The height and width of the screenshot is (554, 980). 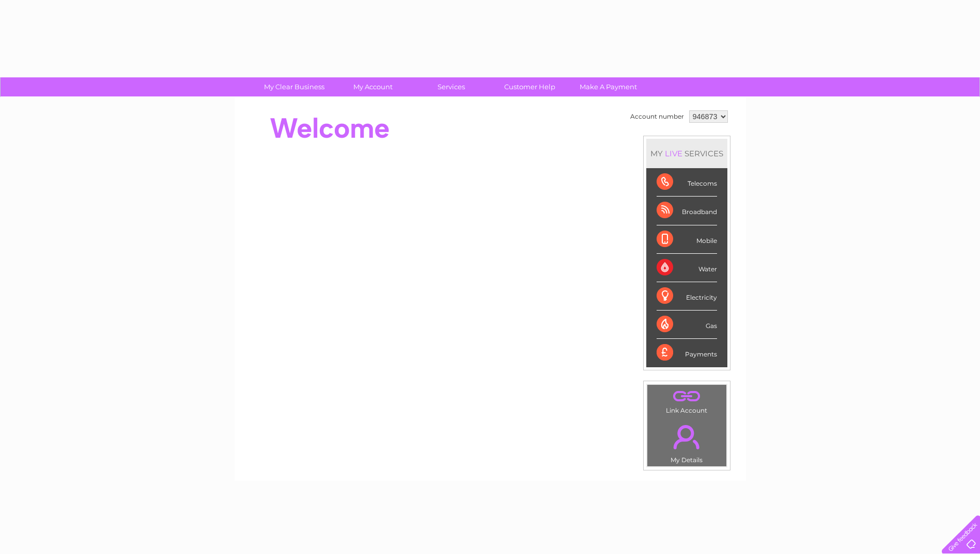 What do you see at coordinates (687, 240) in the screenshot?
I see `div: Mobile` at bounding box center [687, 240].